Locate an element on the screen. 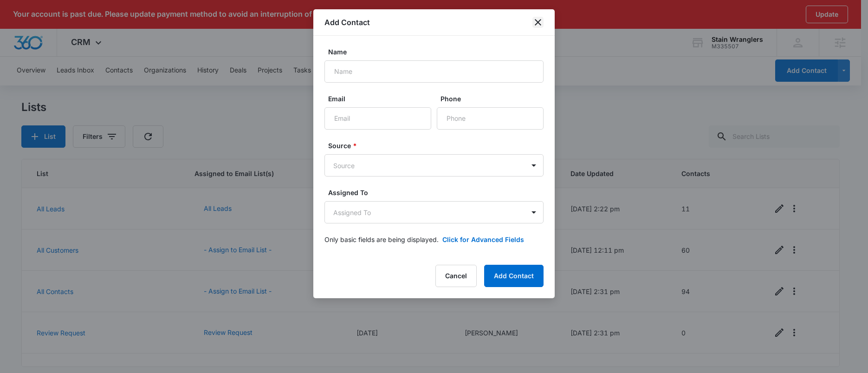 The height and width of the screenshot is (373, 868). button: Click for Advanced Fields is located at coordinates (483, 239).